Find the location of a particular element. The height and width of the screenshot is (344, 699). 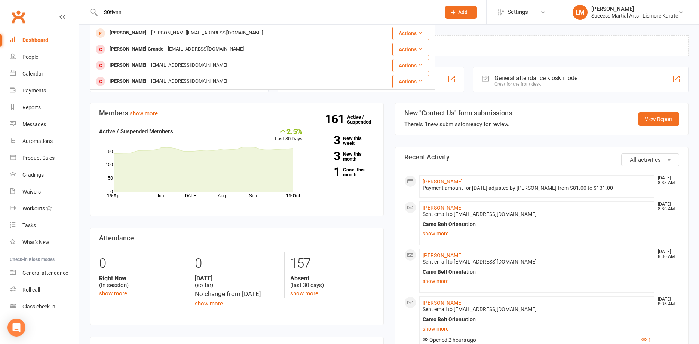

a: Workouts is located at coordinates (44, 208).